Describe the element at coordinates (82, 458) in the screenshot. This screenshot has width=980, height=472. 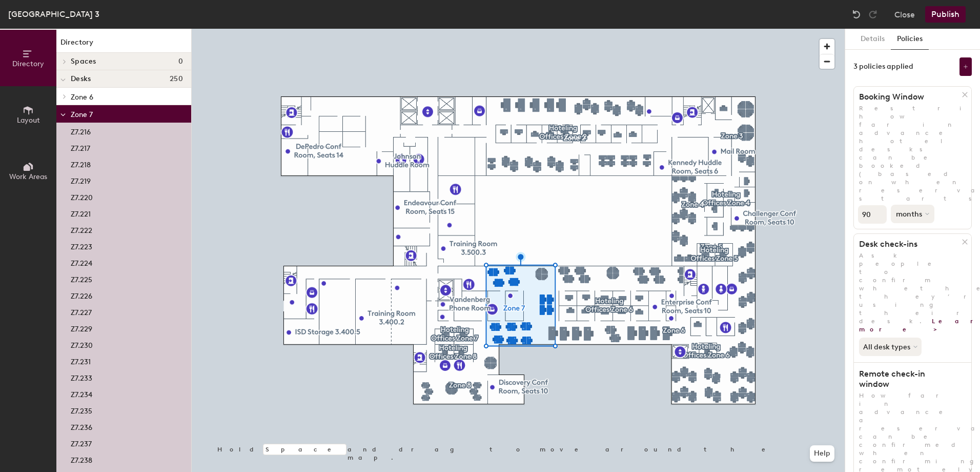
I see `p: Z7.238` at that location.